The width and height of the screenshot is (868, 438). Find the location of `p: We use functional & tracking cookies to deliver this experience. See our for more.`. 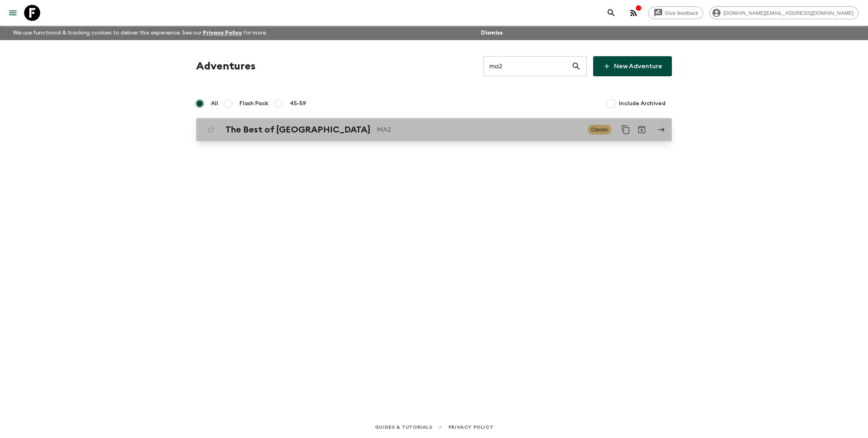

p: We use functional & tracking cookies to deliver this experience. See our for more. is located at coordinates (140, 33).